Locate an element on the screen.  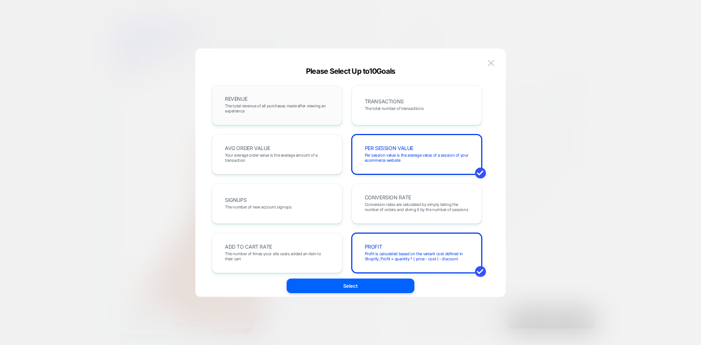
span: Per session value is the average value of a session of your ecommerce website is located at coordinates (417, 158).